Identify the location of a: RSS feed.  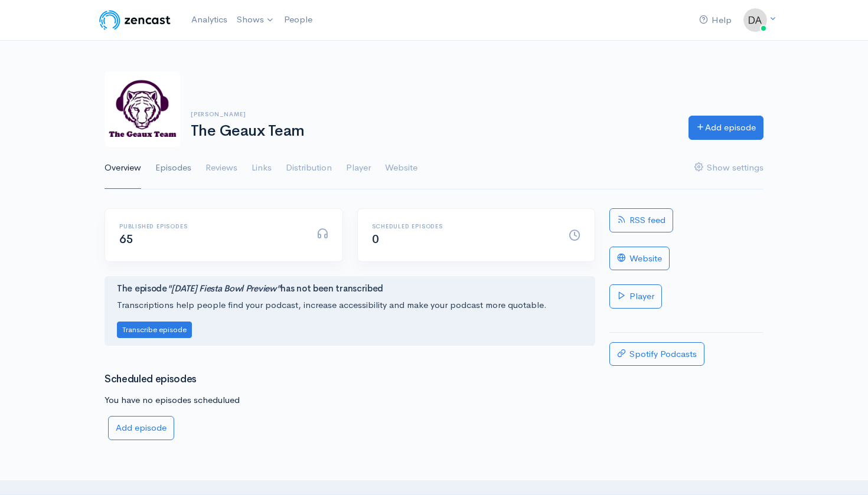
(641, 220).